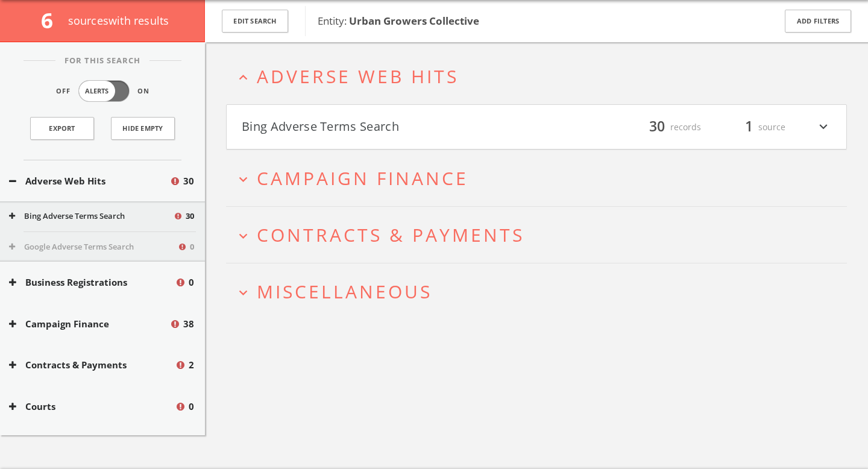 This screenshot has height=469, width=868. I want to click on span: Miscellaneous, so click(344, 291).